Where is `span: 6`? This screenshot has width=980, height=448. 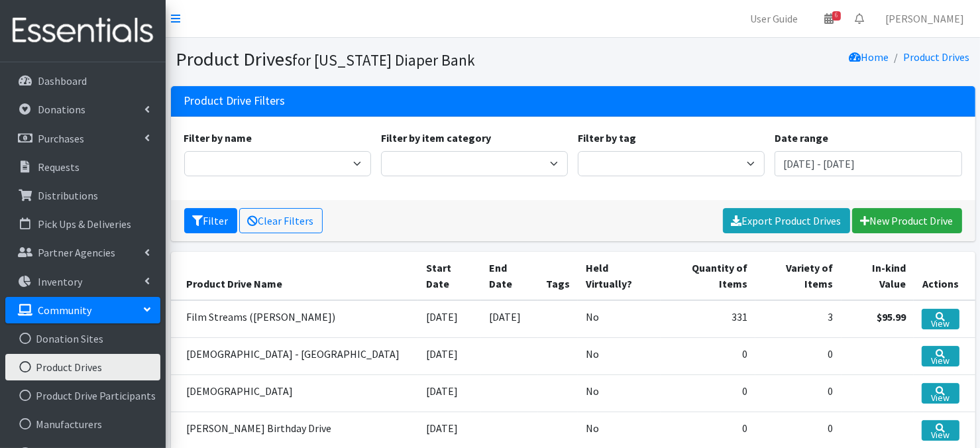 span: 6 is located at coordinates (836, 16).